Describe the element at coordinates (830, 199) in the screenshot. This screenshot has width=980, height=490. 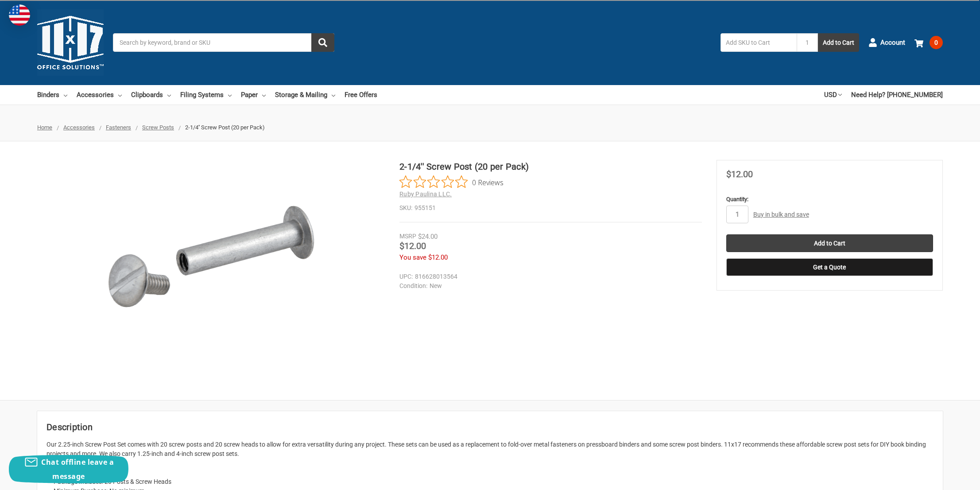
I see `label: Quantity:` at that location.